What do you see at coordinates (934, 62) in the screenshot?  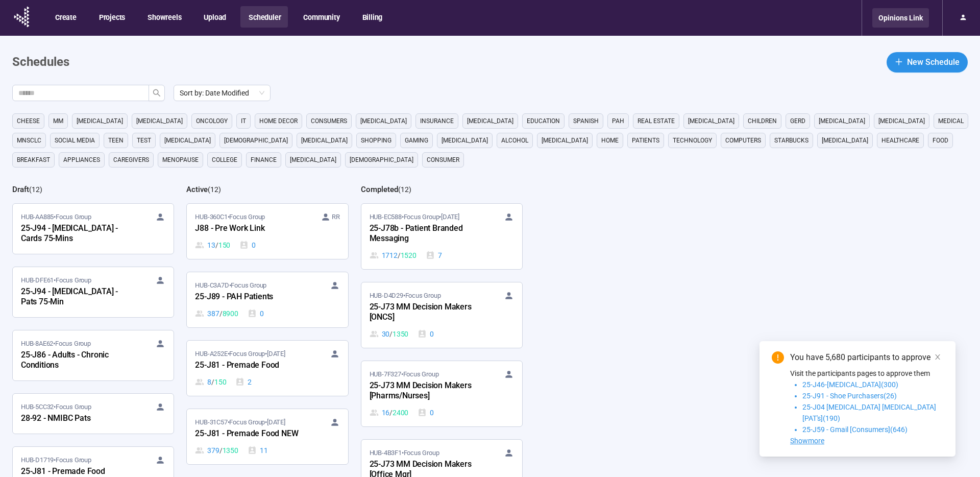 I see `span: New Schedule` at bounding box center [934, 62].